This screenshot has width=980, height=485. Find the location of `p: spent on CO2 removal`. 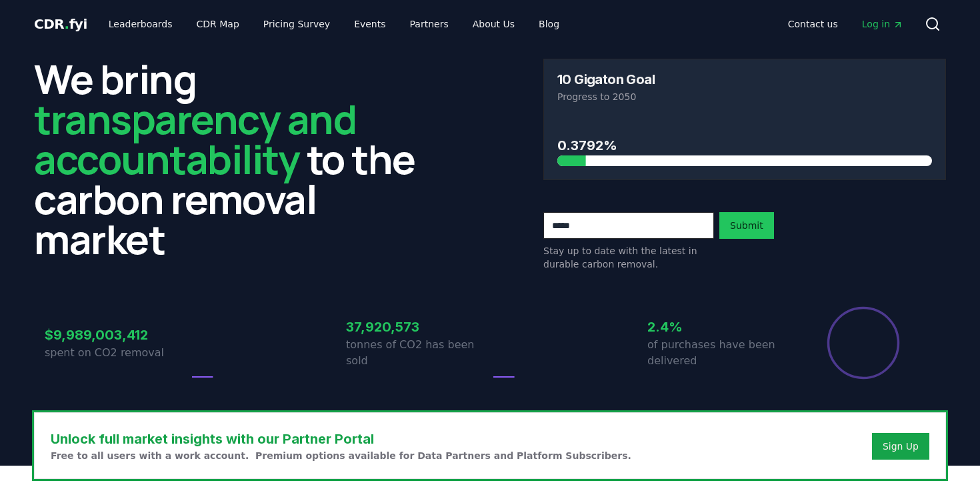

p: spent on CO2 removal is located at coordinates (116, 352).